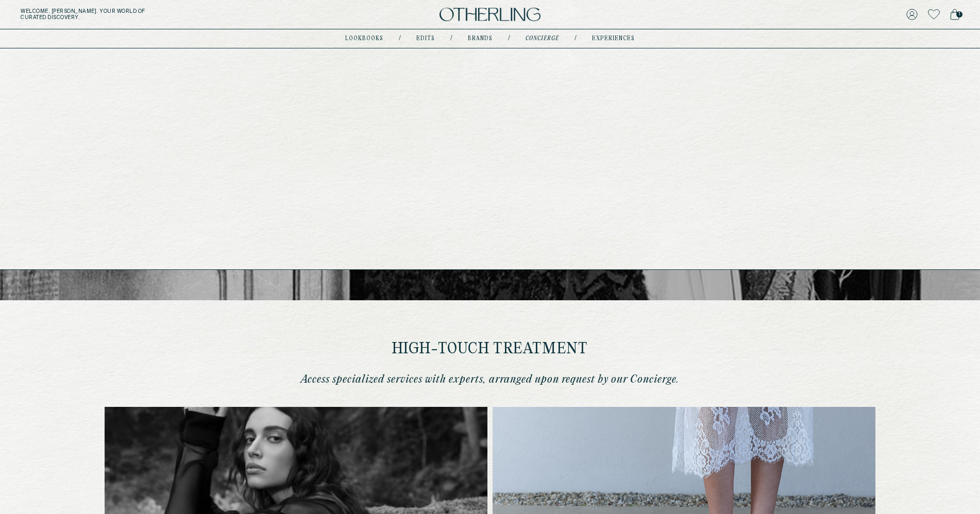 The height and width of the screenshot is (514, 980). I want to click on span: 1, so click(959, 14).